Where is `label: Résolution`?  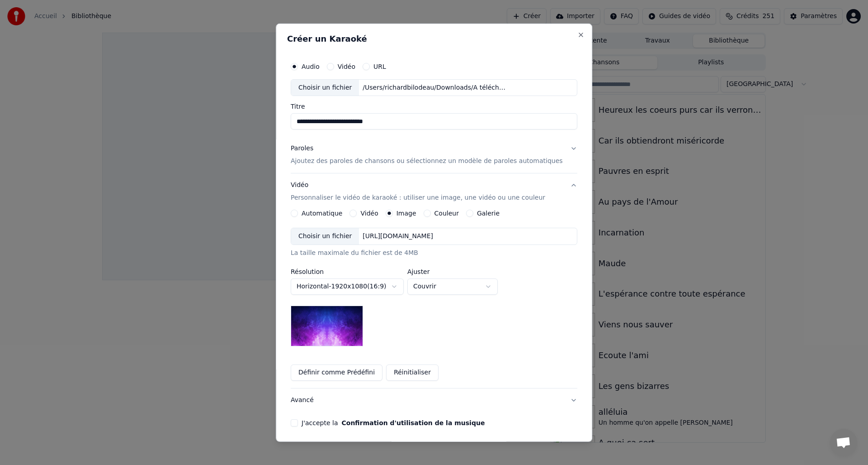 label: Résolution is located at coordinates (348, 272).